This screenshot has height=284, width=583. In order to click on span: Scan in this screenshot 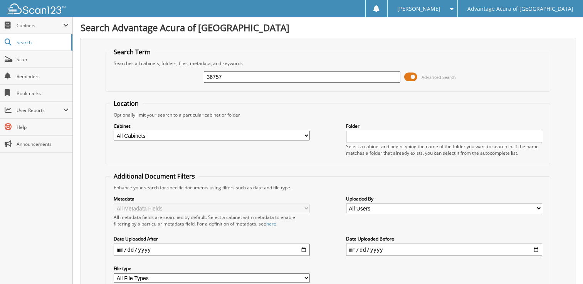, I will do `click(42, 59)`.